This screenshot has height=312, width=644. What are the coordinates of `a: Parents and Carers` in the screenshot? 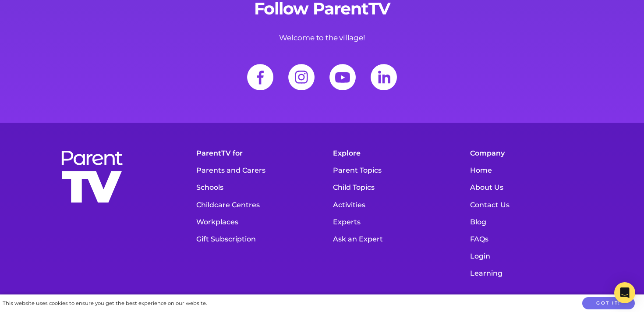 It's located at (254, 170).